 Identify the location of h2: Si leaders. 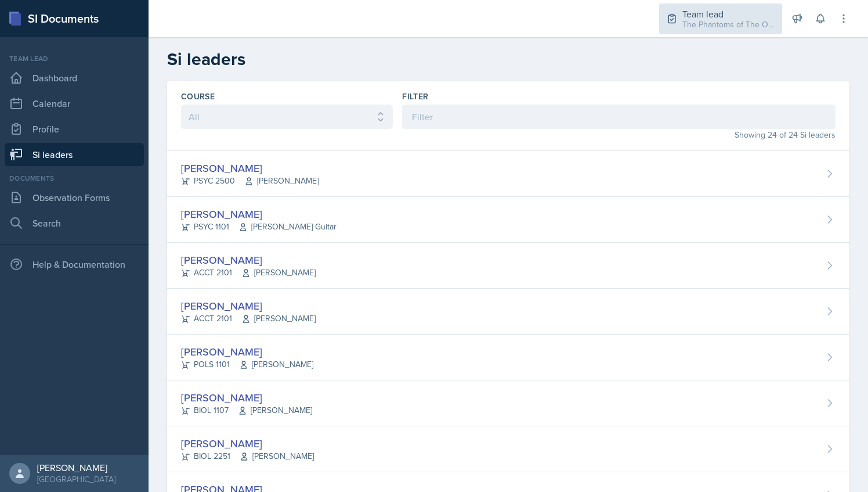
(509, 59).